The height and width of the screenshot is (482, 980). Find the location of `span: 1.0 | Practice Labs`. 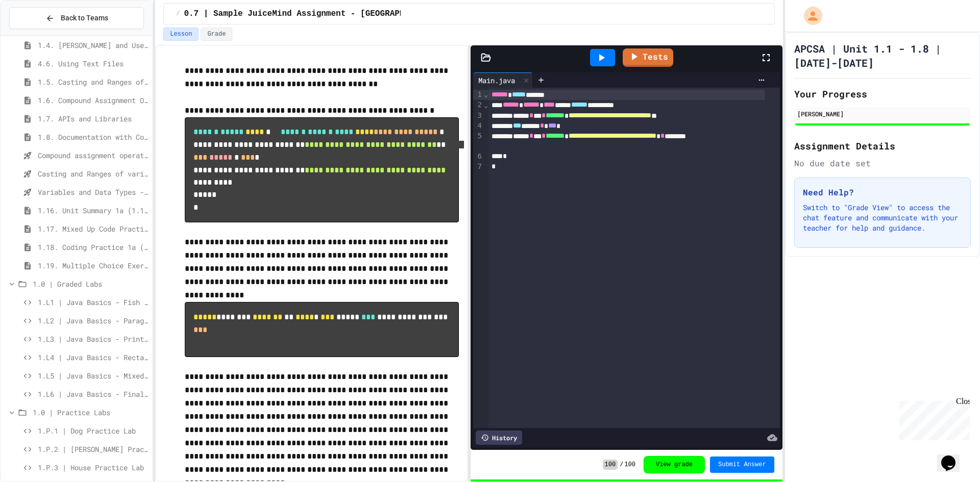

span: 1.0 | Practice Labs is located at coordinates (90, 412).